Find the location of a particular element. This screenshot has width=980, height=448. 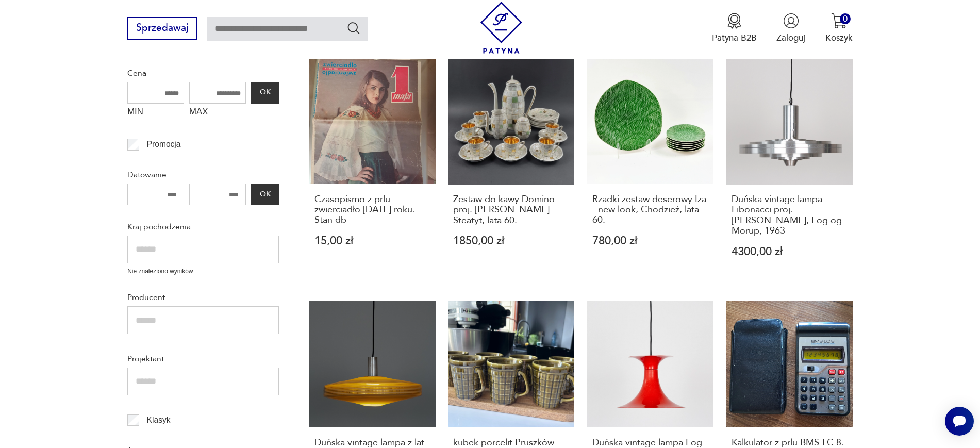

p: Datowanie is located at coordinates (203, 175).